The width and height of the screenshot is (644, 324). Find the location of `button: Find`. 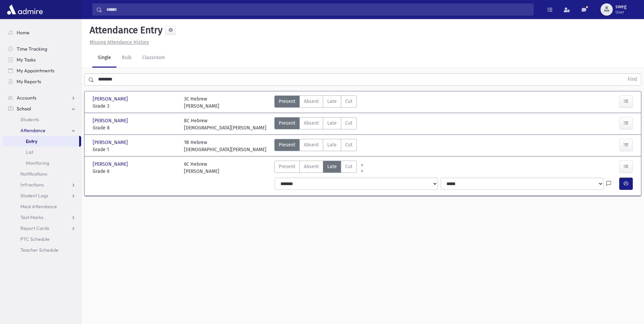

button: Find is located at coordinates (633, 80).